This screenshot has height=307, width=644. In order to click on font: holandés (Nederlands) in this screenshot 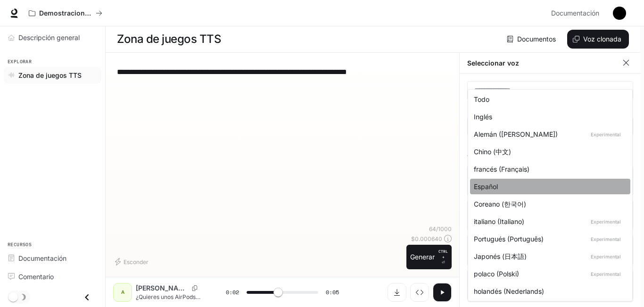, I will do `click(509, 291)`.